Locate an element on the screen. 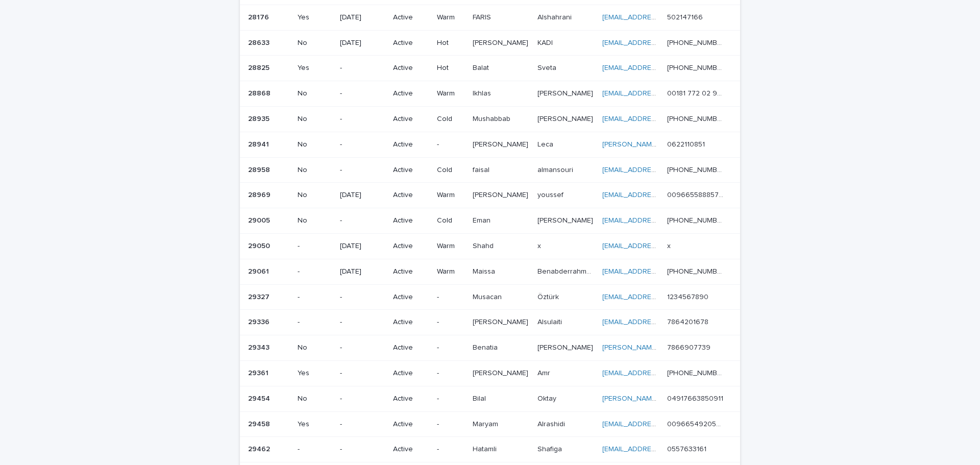 Image resolution: width=980 pixels, height=465 pixels. p: 0557633161 is located at coordinates (688, 449).